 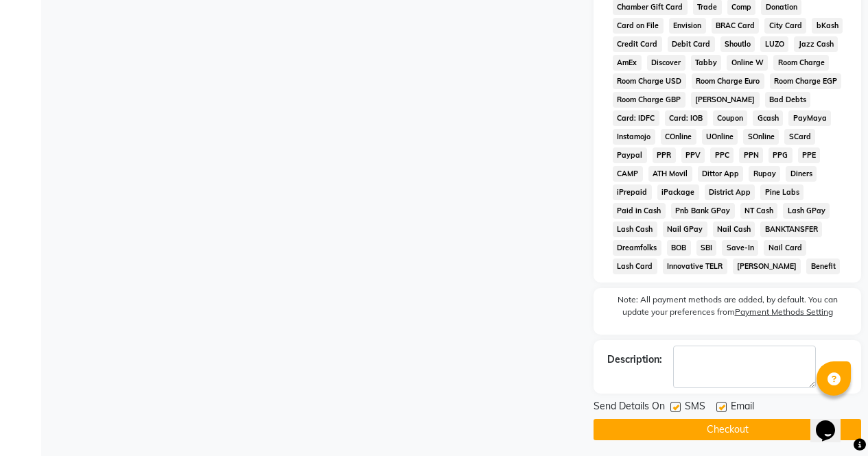 What do you see at coordinates (722, 155) in the screenshot?
I see `span: PPC` at bounding box center [722, 155].